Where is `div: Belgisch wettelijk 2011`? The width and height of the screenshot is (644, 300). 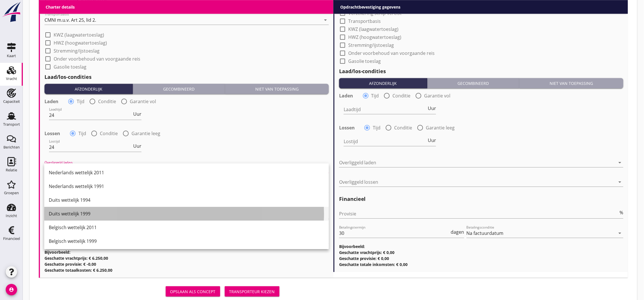
div: Belgisch wettelijk 2011 is located at coordinates (186, 227).